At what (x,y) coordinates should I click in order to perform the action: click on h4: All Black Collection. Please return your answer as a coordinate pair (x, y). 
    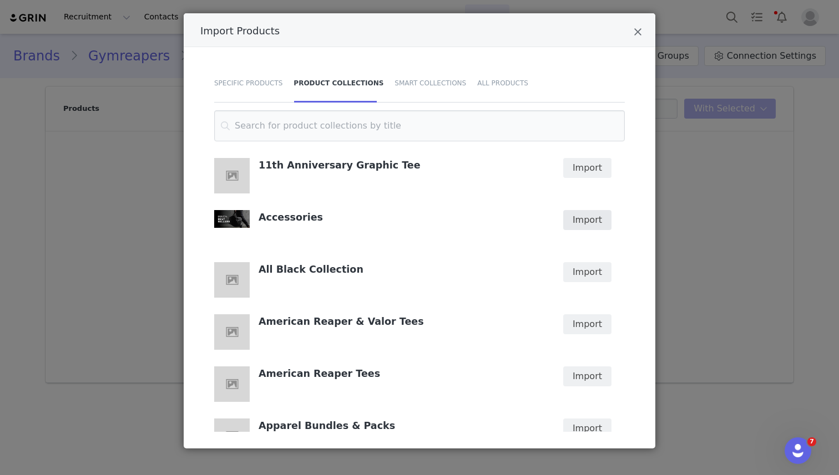
    Looking at the image, I should click on (401, 269).